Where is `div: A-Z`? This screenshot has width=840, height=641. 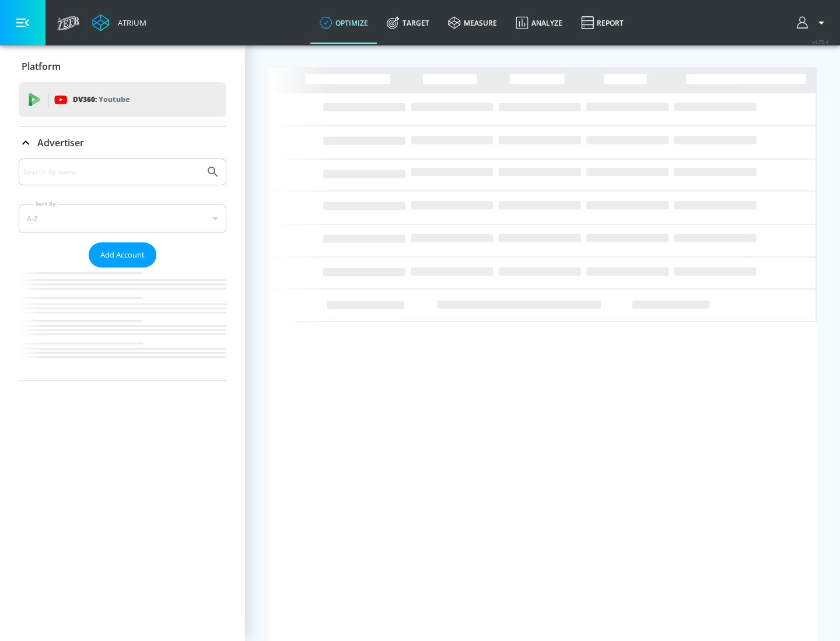 div: A-Z is located at coordinates (122, 219).